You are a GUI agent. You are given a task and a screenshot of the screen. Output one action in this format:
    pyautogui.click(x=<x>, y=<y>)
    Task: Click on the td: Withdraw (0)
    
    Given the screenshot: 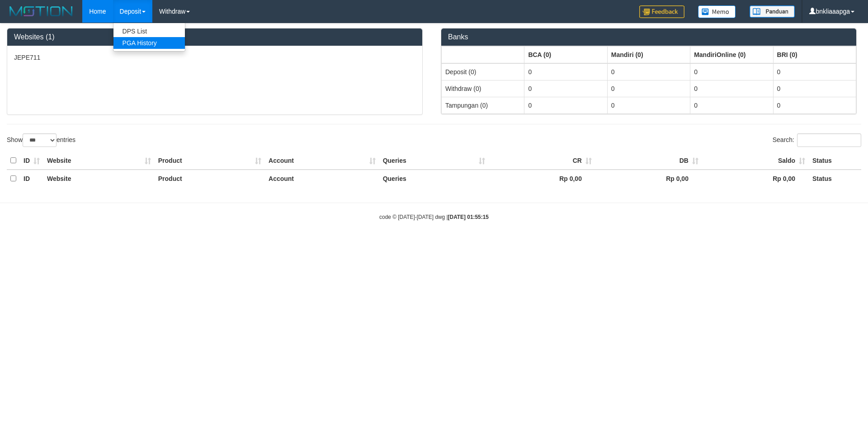 What is the action you would take?
    pyautogui.click(x=483, y=89)
    